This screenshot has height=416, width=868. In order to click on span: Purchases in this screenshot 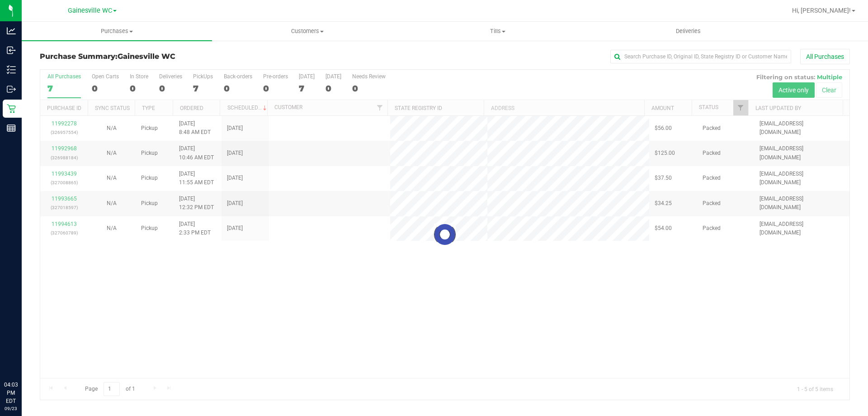, I will do `click(117, 31)`.